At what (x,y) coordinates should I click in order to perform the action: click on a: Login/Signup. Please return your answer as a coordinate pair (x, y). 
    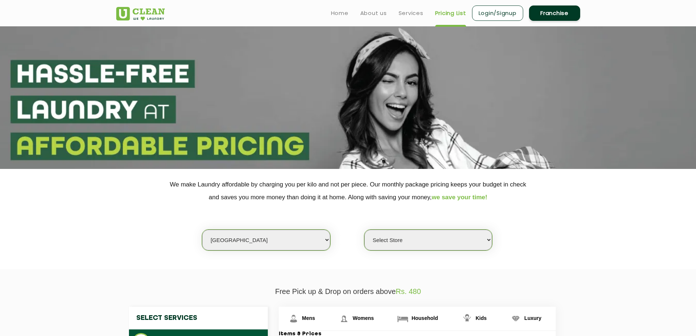
    Looking at the image, I should click on (498, 13).